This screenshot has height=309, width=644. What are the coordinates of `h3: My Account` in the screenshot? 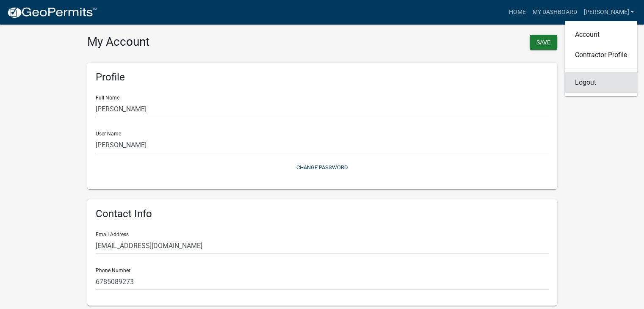 It's located at (201, 42).